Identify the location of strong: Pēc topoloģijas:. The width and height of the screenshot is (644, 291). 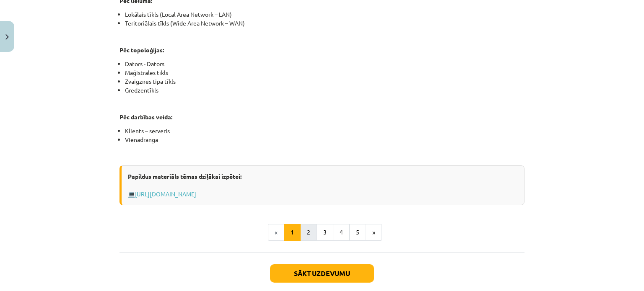
(142, 50).